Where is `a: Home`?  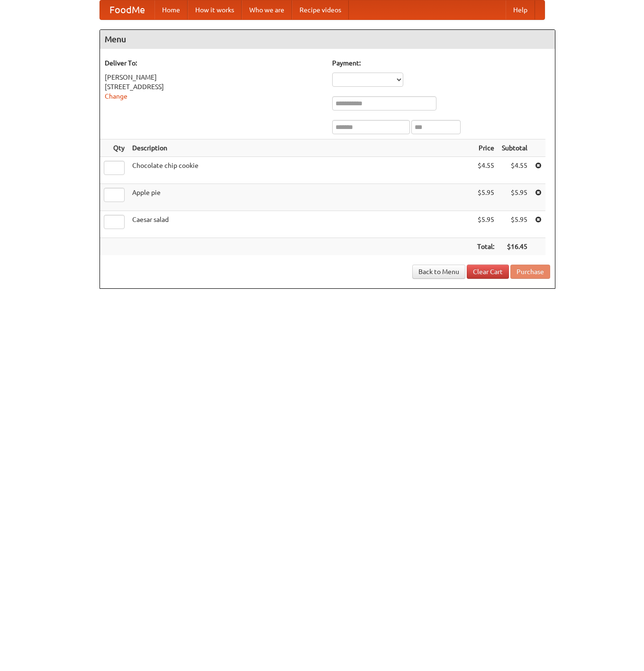
a: Home is located at coordinates (171, 10).